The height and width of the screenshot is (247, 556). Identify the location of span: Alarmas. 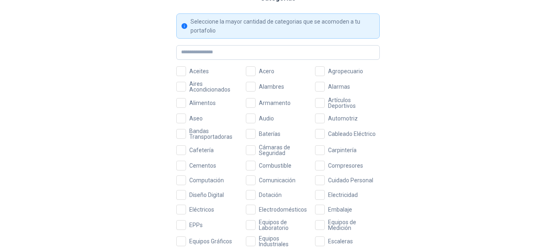
(339, 87).